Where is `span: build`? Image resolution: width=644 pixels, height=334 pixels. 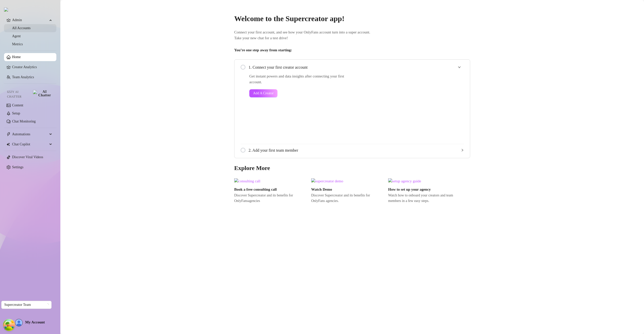 span: build is located at coordinates (4, 329).